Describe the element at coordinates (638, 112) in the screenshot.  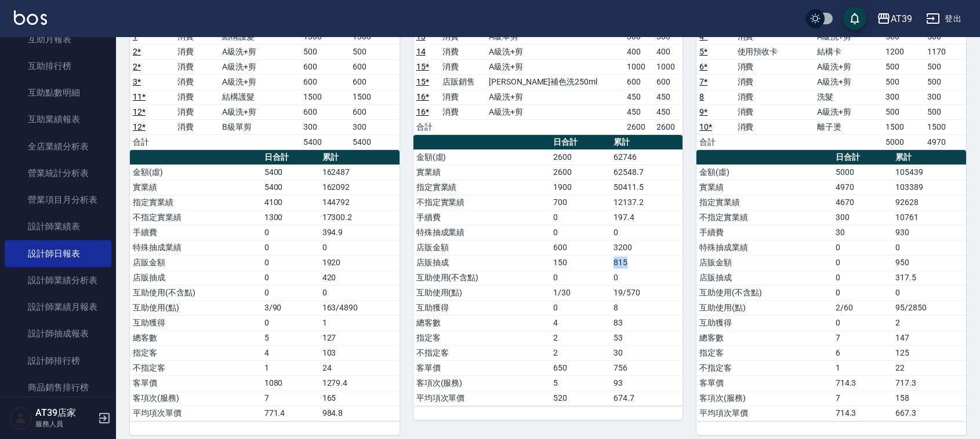
I see `td: 450` at that location.